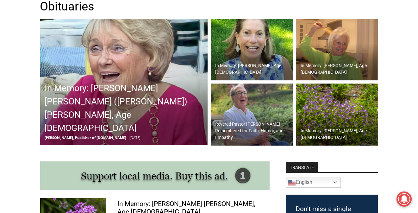 Image resolution: width=418 pixels, height=213 pixels. I want to click on img: (PHOTO: Kim Eierman of EcoBeneficial designed and oversaw the installation of native plant beds f..., so click(337, 114).